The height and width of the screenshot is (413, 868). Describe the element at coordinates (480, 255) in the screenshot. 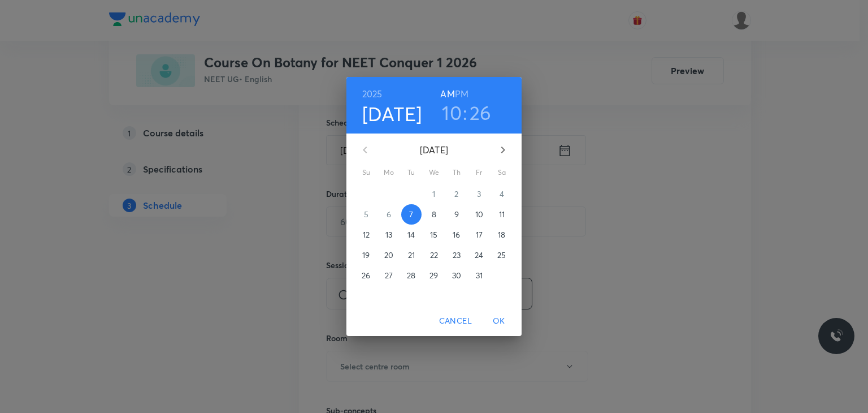

I see `button: 24` at that location.